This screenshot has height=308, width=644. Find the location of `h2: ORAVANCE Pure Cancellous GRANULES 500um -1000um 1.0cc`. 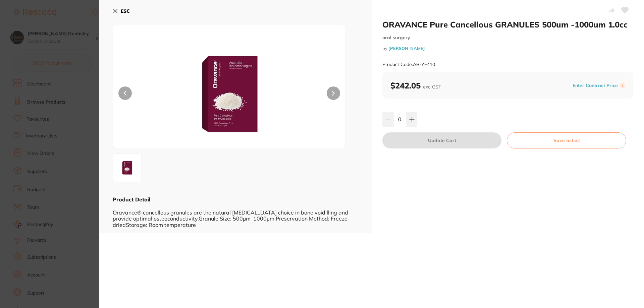

h2: ORAVANCE Pure Cancellous GRANULES 500um -1000um 1.0cc is located at coordinates (508, 24).